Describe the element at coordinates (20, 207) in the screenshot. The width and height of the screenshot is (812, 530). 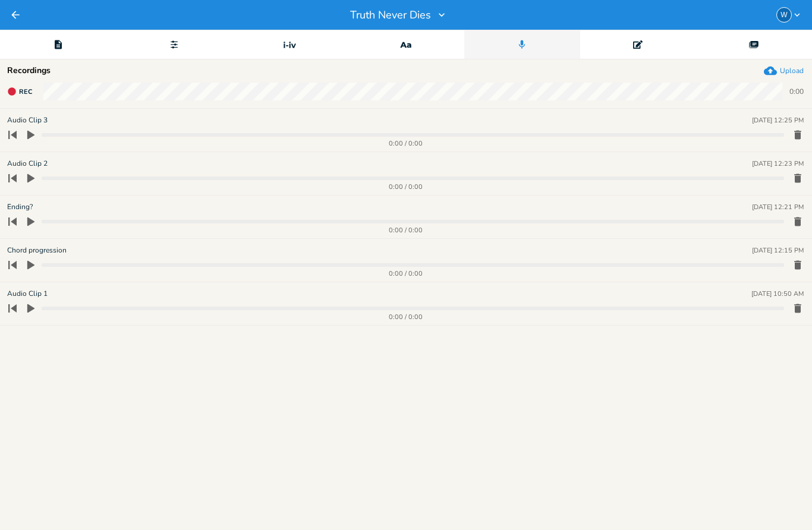
I see `span: Ending?` at that location.